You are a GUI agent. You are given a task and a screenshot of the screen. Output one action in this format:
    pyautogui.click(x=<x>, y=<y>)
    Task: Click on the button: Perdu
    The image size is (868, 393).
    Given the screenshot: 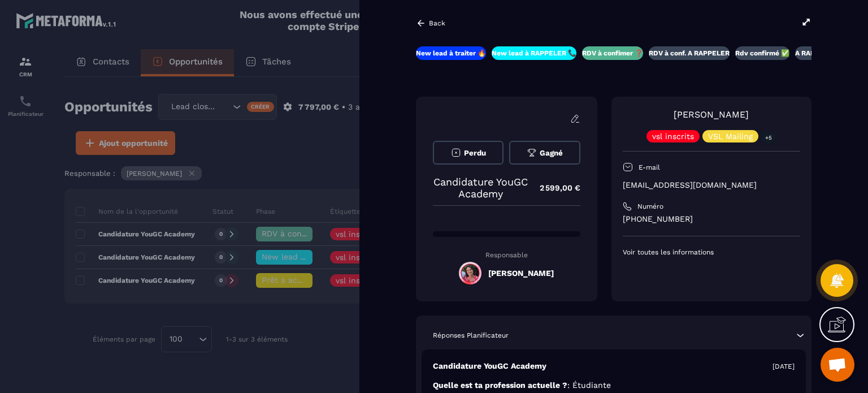 What is the action you would take?
    pyautogui.click(x=468, y=153)
    